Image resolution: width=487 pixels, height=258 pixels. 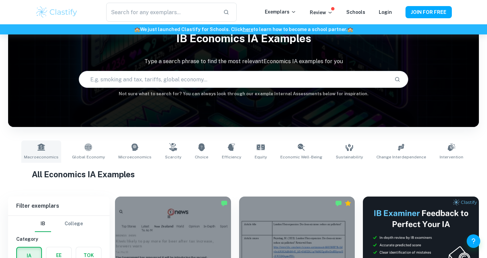 What do you see at coordinates (41, 157) in the screenshot?
I see `span: Macroeconomics` at bounding box center [41, 157].